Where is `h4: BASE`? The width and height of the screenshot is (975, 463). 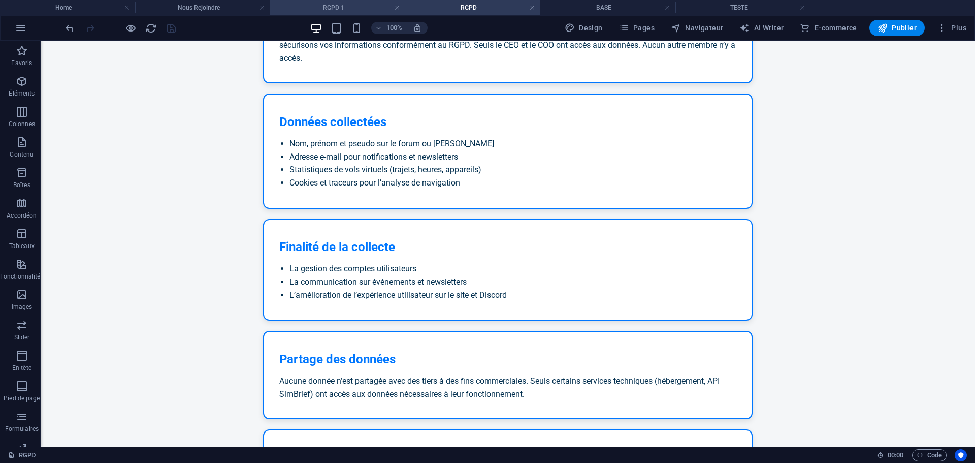
h4: BASE is located at coordinates (608, 8).